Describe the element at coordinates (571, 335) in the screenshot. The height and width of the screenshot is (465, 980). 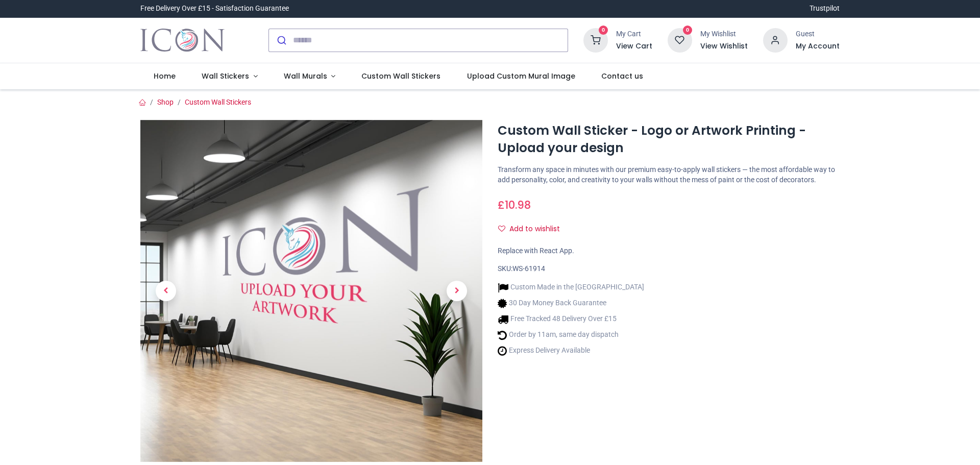
I see `li: Order by 11am, same day dispatch` at that location.